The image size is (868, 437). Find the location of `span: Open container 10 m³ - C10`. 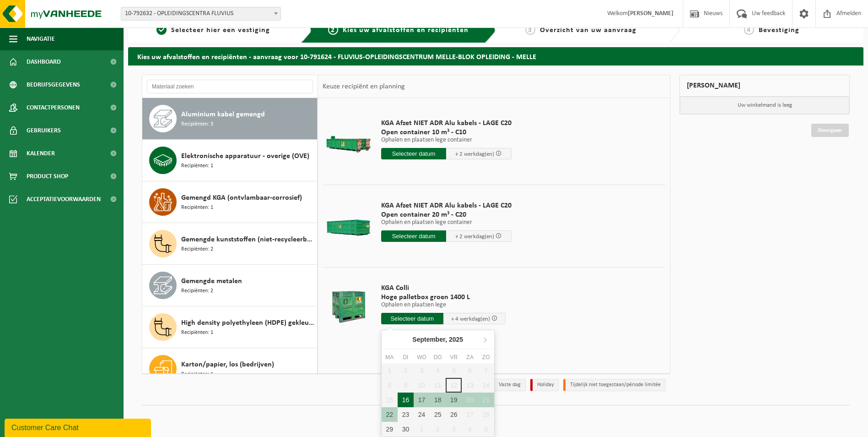

span: Open container 10 m³ - C10 is located at coordinates (446, 132).